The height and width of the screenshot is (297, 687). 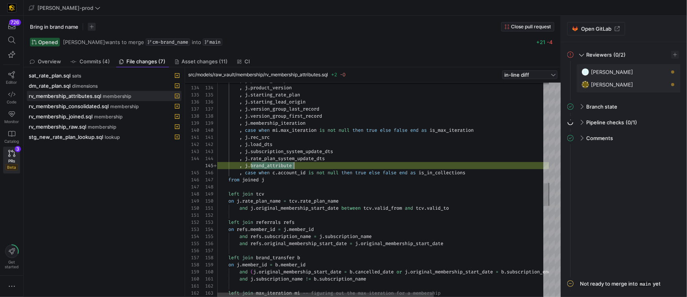 What do you see at coordinates (206, 208) in the screenshot?
I see `div: 151` at bounding box center [206, 208].